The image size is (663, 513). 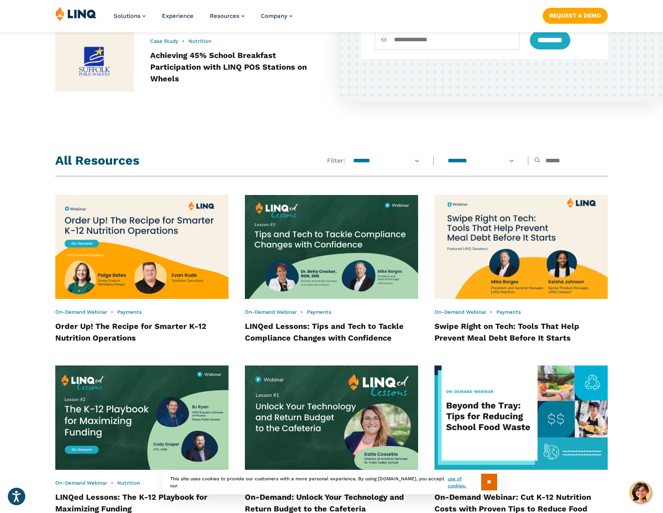 What do you see at coordinates (641, 493) in the screenshot?
I see `button: Hello, have a question? Let’s chat.` at bounding box center [641, 493].